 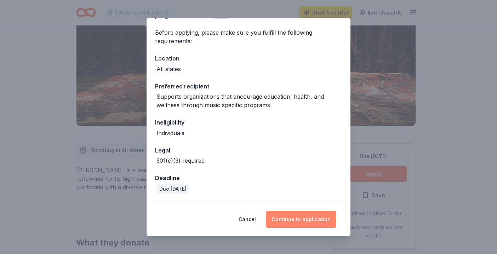 What do you see at coordinates (249, 101) in the screenshot?
I see `div: Supports organizations that encourage education, health, and wellness through music specific prog...` at bounding box center [249, 101].